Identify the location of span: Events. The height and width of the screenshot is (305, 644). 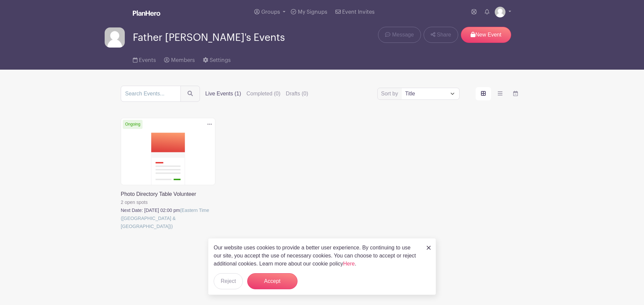
(148, 60).